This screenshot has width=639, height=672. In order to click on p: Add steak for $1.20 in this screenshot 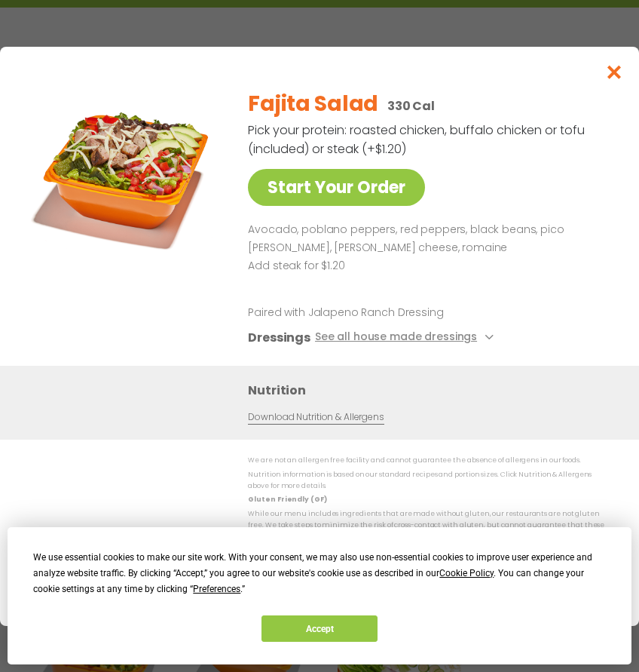, I will do `click(428, 266)`.